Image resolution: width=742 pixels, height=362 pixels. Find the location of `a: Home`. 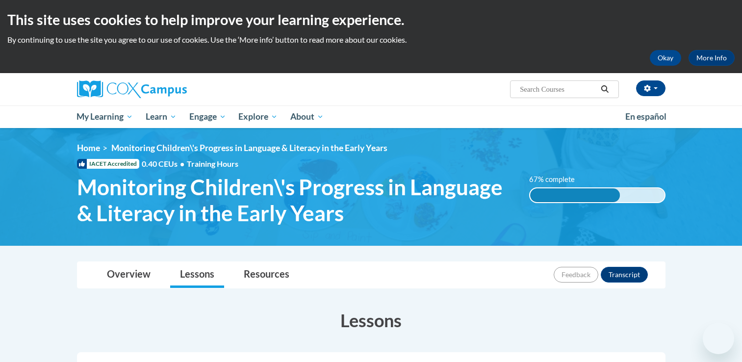

a: Home is located at coordinates (88, 148).